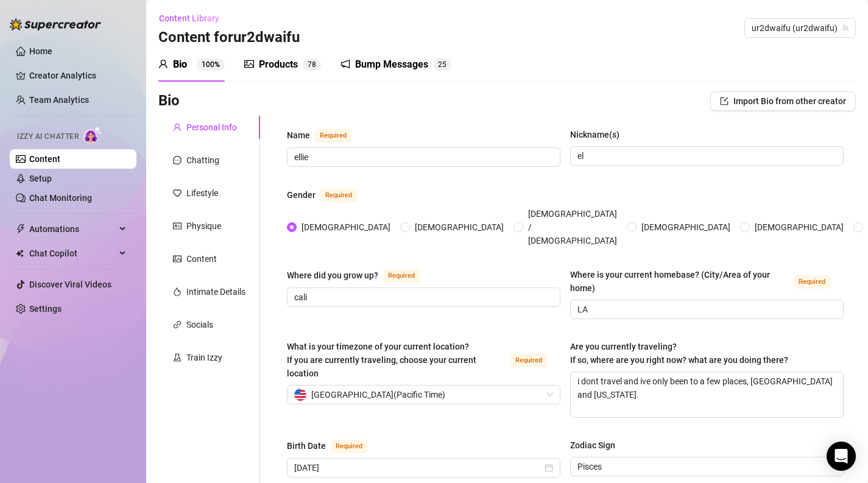 The image size is (868, 483). What do you see at coordinates (73, 253) in the screenshot?
I see `span: Chat Copilot` at bounding box center [73, 253].